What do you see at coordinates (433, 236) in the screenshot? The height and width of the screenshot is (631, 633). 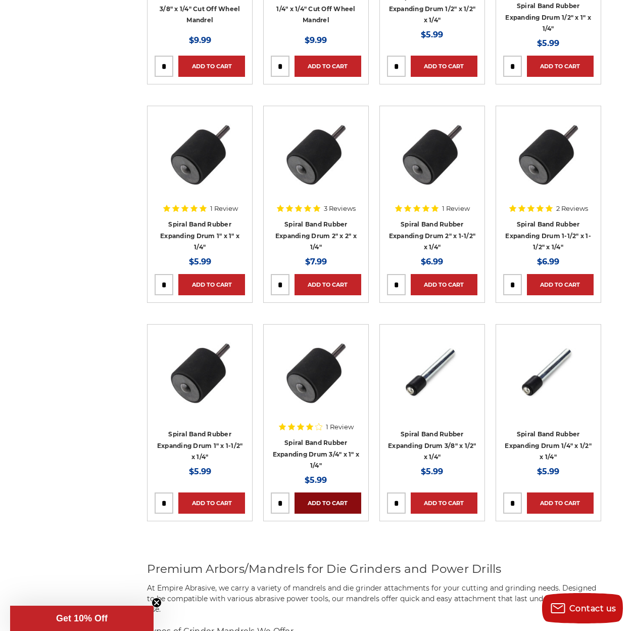 I see `a: Spiral Band Rubber Expanding Drum 2" x 1-1/2" x 1/4"` at bounding box center [433, 236].